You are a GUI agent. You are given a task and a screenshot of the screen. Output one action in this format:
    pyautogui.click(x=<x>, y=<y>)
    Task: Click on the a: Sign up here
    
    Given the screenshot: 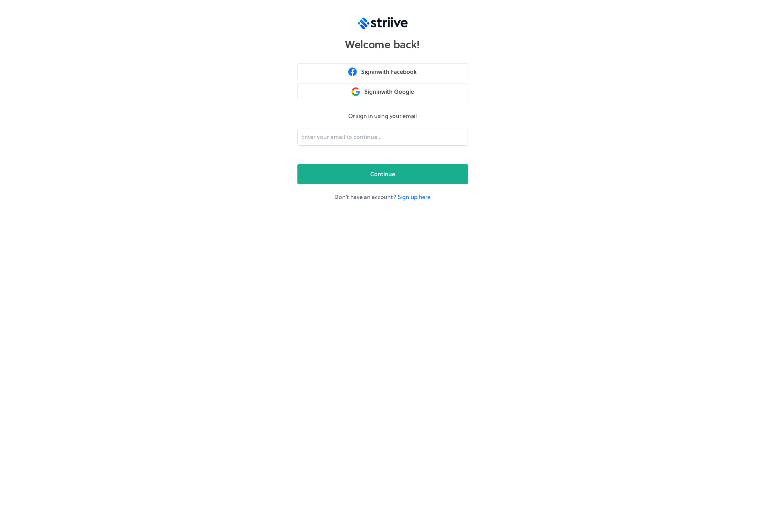 What is the action you would take?
    pyautogui.click(x=414, y=197)
    